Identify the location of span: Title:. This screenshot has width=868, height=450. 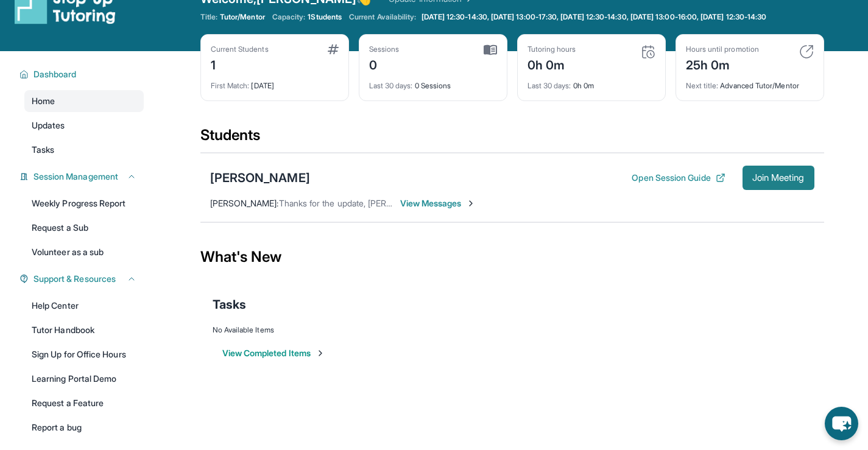
(209, 17).